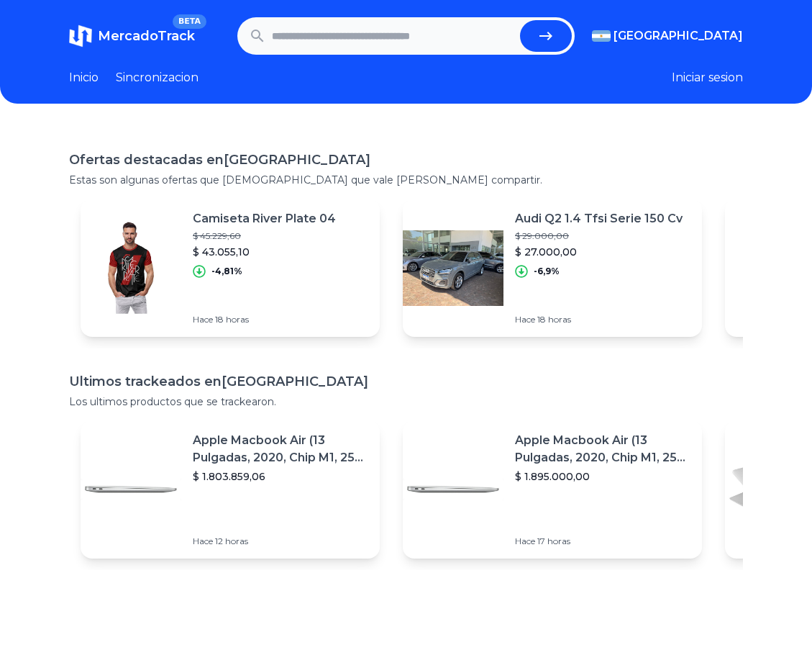  Describe the element at coordinates (231, 268) in the screenshot. I see `a: Featured imageCamiseta River Plate 04$ 45.229,60$ 43.055,10-4,81%Hace 18 horas` at that location.